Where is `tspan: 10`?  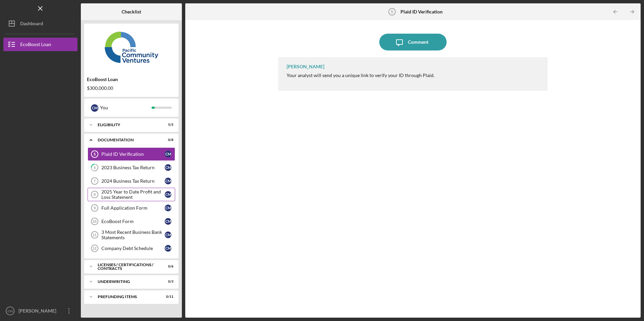
tspan: 10 is located at coordinates (94, 221).